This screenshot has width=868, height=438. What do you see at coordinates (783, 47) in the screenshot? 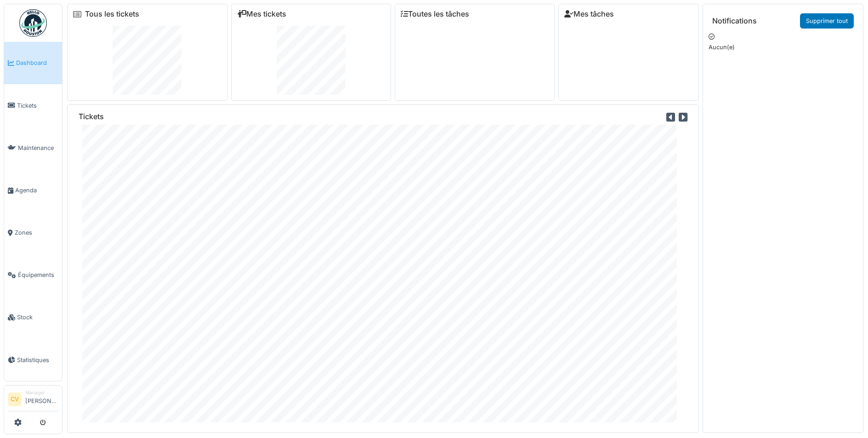
I see `p: Aucun(e)` at bounding box center [783, 47].